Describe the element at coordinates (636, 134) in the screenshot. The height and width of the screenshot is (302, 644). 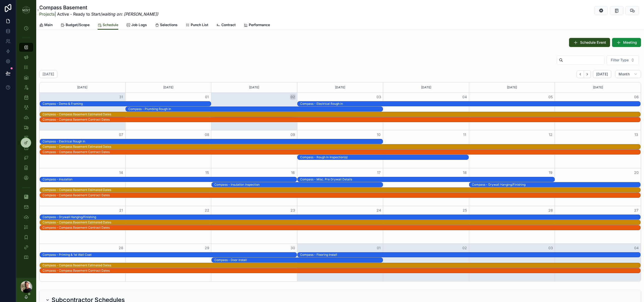
I see `button: 13` at that location.